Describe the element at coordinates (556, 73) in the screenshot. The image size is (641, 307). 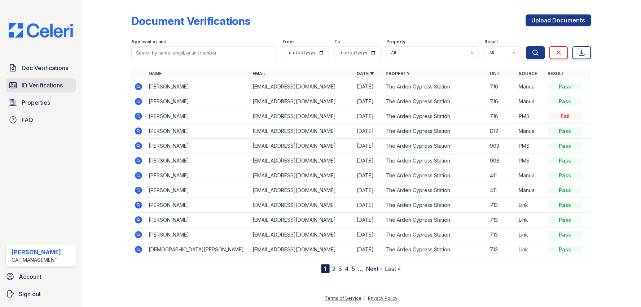
I see `a: Result` at that location.